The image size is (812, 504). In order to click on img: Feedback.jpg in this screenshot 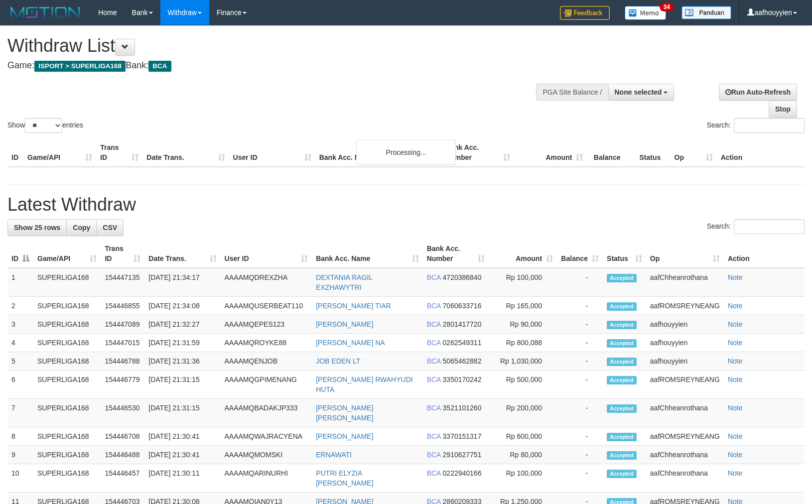, I will do `click(585, 13)`.